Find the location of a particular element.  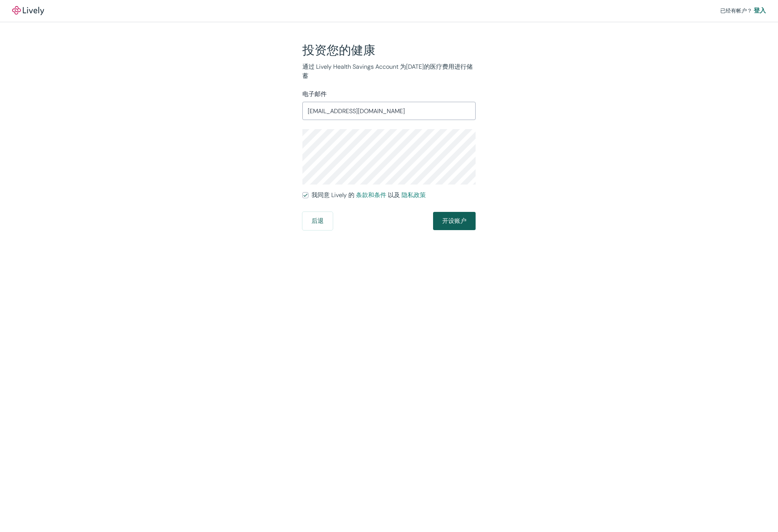

font: 以及 is located at coordinates (394, 195).